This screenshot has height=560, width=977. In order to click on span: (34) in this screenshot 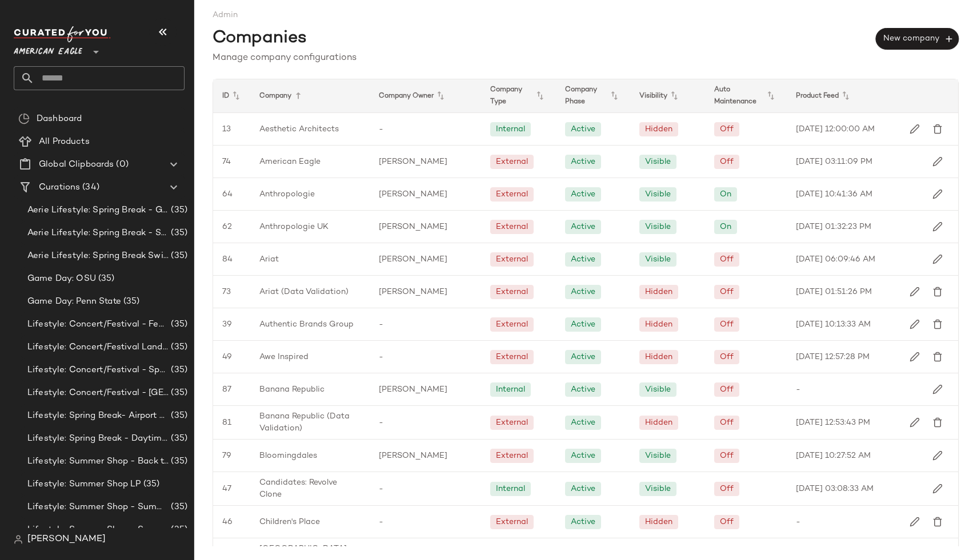, I will do `click(90, 187)`.